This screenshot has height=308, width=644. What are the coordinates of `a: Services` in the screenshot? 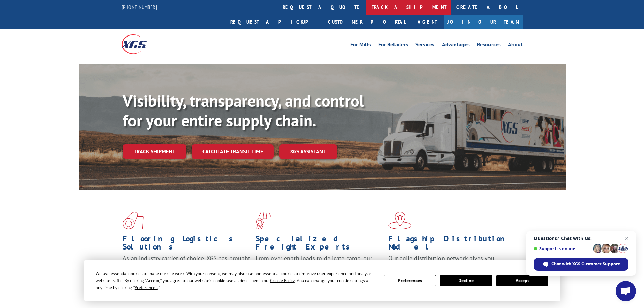 It's located at (425, 46).